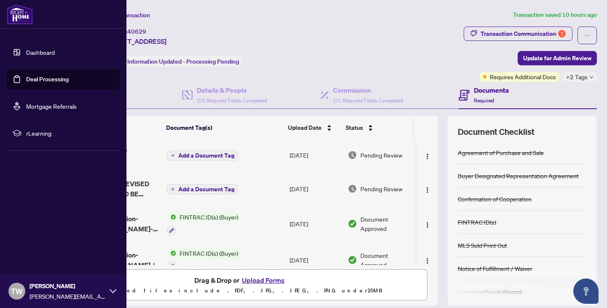 Image resolution: width=607 pixels, height=308 pixels. What do you see at coordinates (40, 52) in the screenshot?
I see `a: Dashboard` at bounding box center [40, 52].